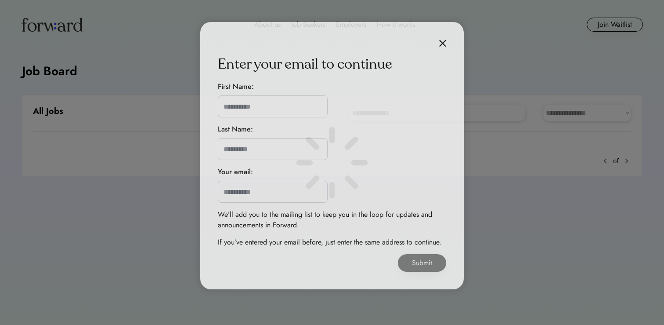  Describe the element at coordinates (235, 172) in the screenshot. I see `div: Your email:` at that location.